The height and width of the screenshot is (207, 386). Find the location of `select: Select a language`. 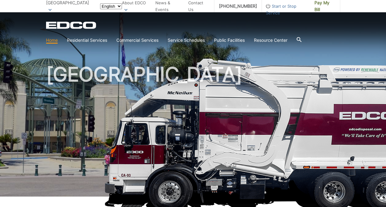

select: Select a language is located at coordinates (111, 6).